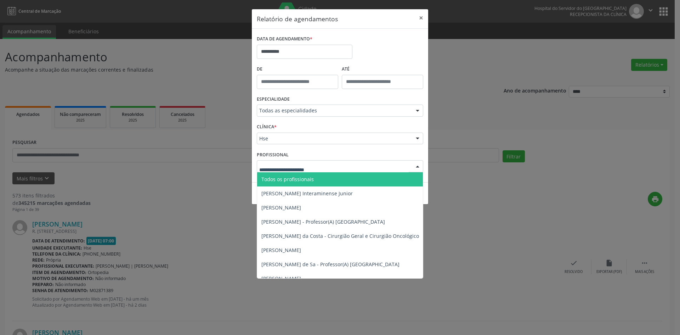  Describe the element at coordinates (297, 19) in the screenshot. I see `h5: Relatório de agendamentos` at that location.